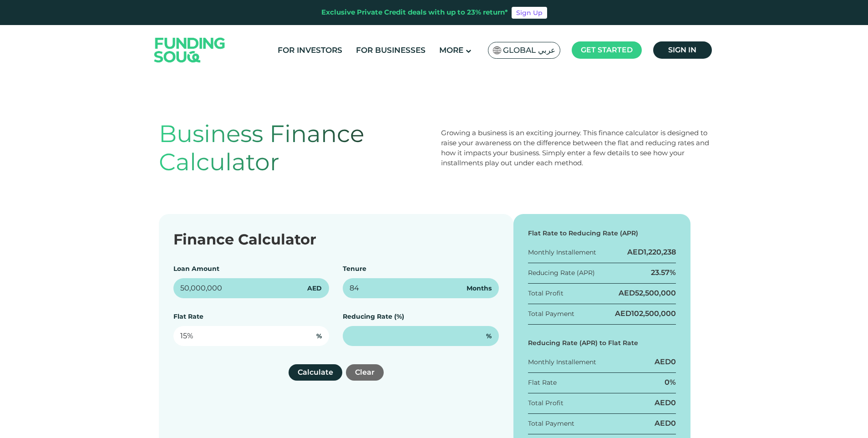 This screenshot has height=438, width=868. What do you see at coordinates (415, 12) in the screenshot?
I see `div: Exclusive Private Credit deals with up to 23% return*` at bounding box center [415, 12].